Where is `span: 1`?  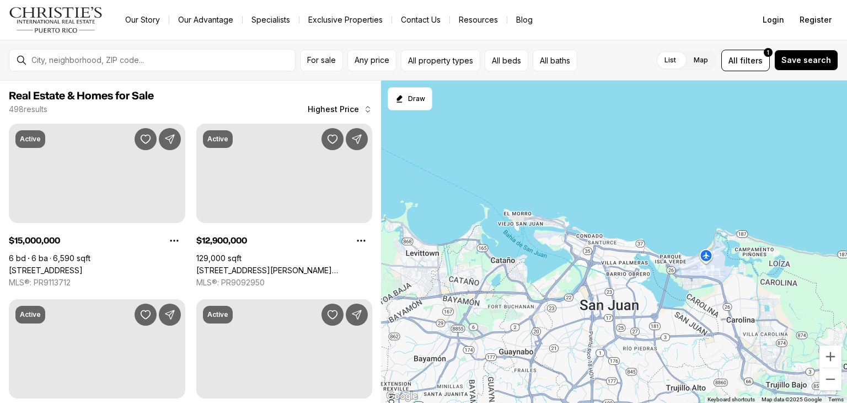 span: 1 is located at coordinates (768, 52).